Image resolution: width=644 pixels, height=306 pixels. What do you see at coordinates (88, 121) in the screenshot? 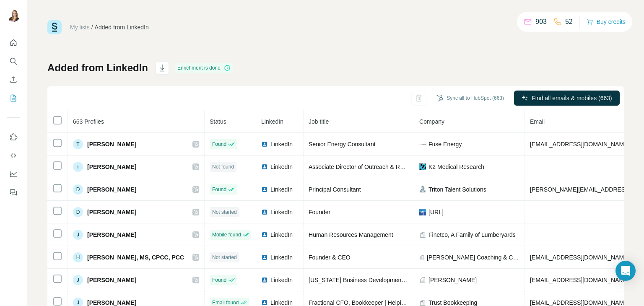
I see `span: 663 Profiles` at bounding box center [88, 121].